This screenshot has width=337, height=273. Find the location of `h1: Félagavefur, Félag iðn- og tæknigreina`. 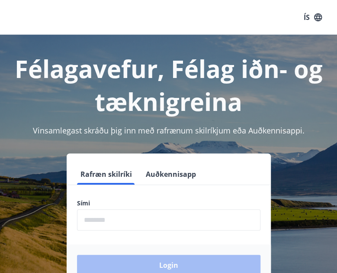

h1: Félagavefur, Félag iðn- og tæknigreina is located at coordinates (168, 85).